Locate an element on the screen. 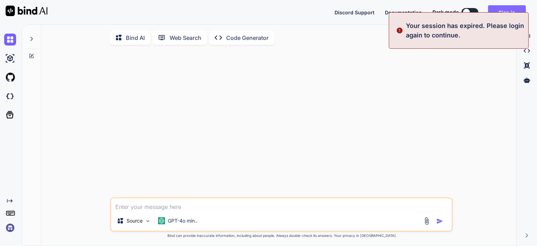 This screenshot has width=537, height=246. button: Discord Support is located at coordinates (354, 12).